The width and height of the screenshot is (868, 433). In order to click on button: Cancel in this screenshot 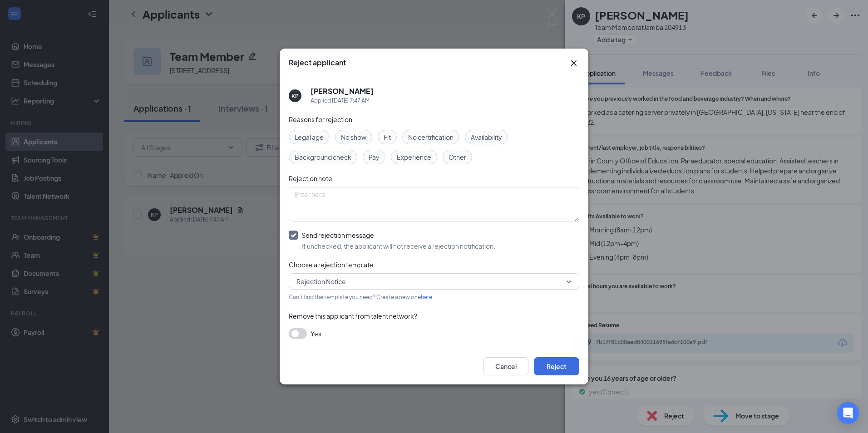, I will do `click(506, 366)`.